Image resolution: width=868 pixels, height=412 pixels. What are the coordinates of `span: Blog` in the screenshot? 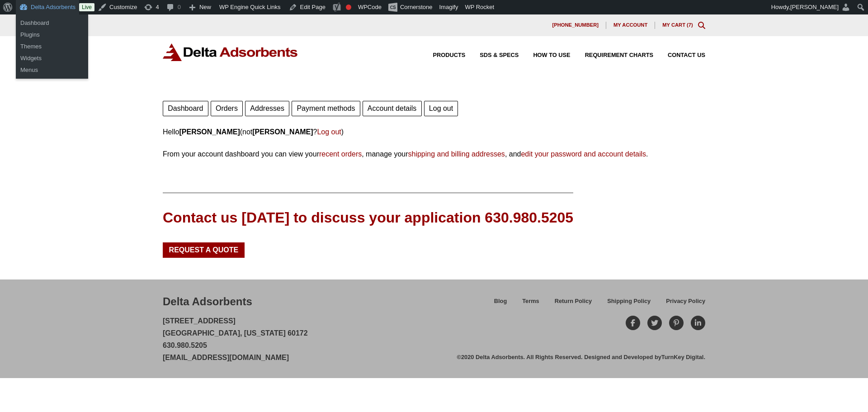 It's located at (501, 301).